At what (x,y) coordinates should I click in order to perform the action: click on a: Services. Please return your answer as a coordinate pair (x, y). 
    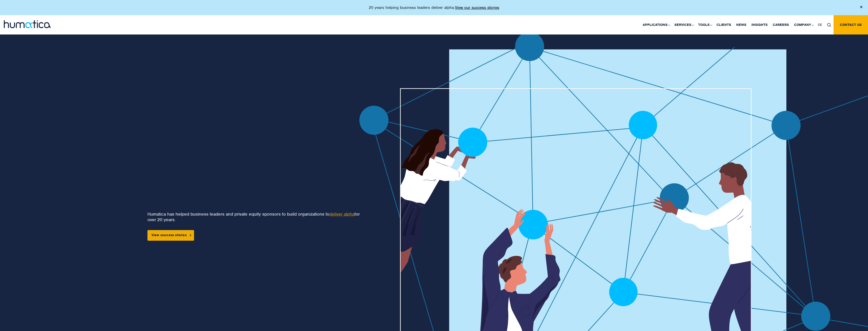
    Looking at the image, I should click on (684, 25).